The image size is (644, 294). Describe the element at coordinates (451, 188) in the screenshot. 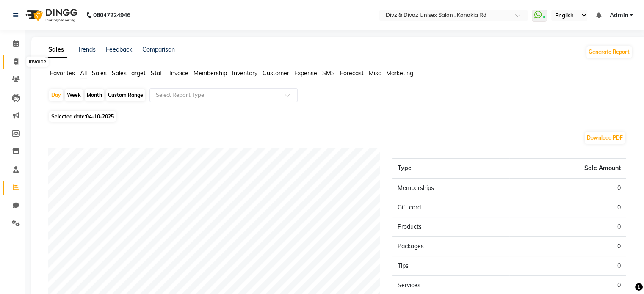

I see `td: Memberships` at that location.